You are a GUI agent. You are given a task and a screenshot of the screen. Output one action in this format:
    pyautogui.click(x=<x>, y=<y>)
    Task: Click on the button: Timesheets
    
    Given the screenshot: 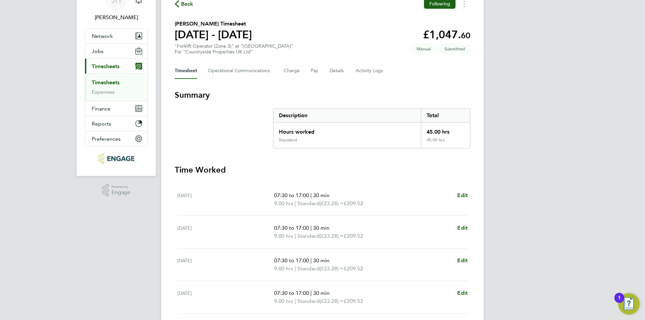 What is the action you would take?
    pyautogui.click(x=116, y=66)
    